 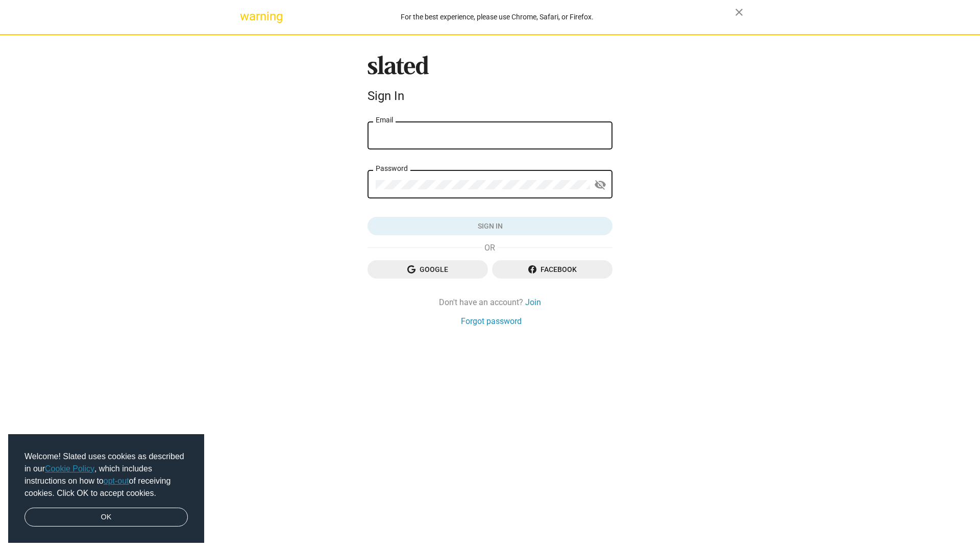 I want to click on div: cookieconsent, so click(x=106, y=488).